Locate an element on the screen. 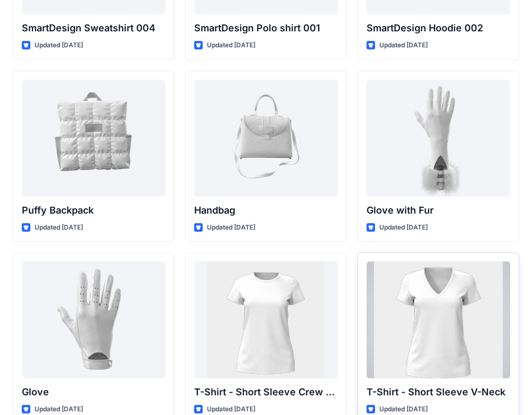  a: Handbag is located at coordinates (266, 138).